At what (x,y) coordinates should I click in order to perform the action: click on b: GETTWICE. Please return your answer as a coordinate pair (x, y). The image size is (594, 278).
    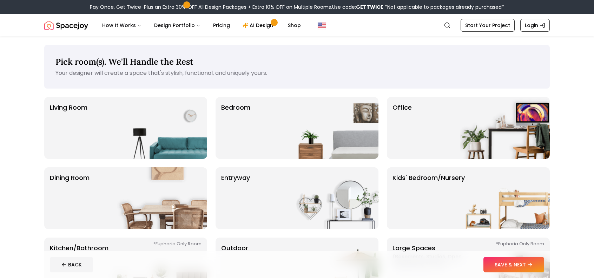
    Looking at the image, I should click on (370, 7).